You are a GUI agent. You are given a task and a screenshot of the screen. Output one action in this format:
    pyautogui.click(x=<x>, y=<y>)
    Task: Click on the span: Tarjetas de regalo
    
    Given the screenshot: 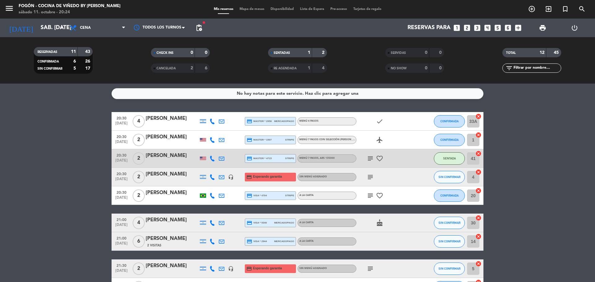 What is the action you would take?
    pyautogui.click(x=367, y=9)
    